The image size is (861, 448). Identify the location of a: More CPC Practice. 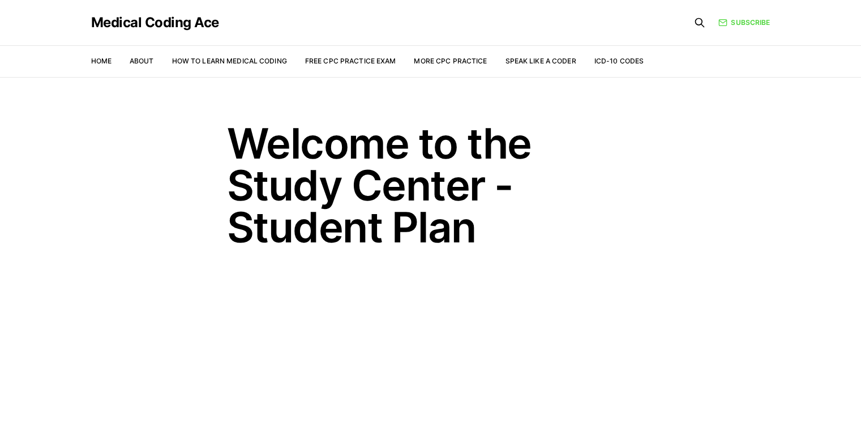
(450, 61).